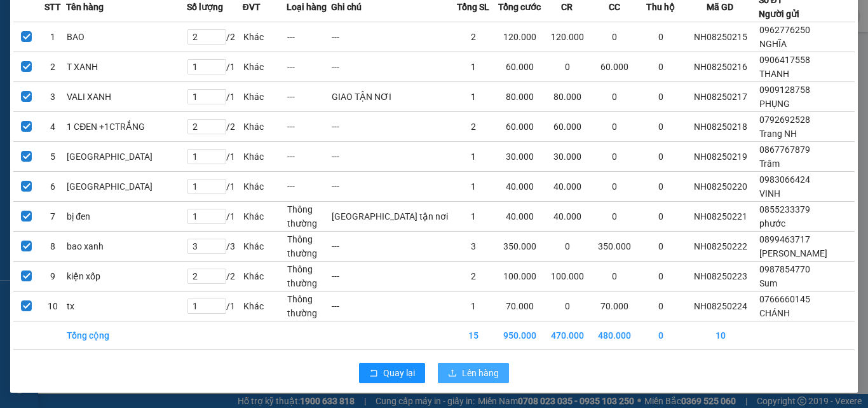 The width and height of the screenshot is (868, 408). What do you see at coordinates (53, 126) in the screenshot?
I see `td: 4` at bounding box center [53, 126].